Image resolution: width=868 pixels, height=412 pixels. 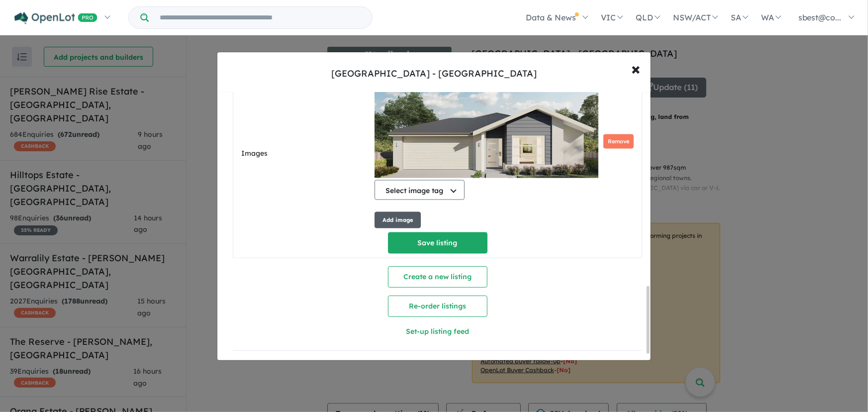 What do you see at coordinates (437, 276) in the screenshot?
I see `button: Create a new listing` at bounding box center [437, 276].